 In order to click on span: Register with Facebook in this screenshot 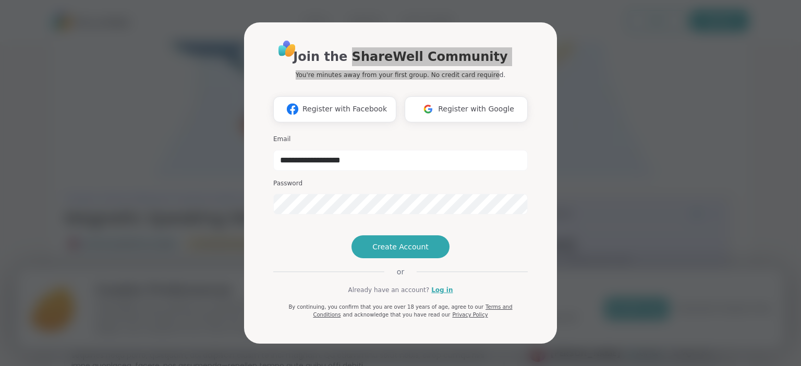, I will do `click(345, 109)`.